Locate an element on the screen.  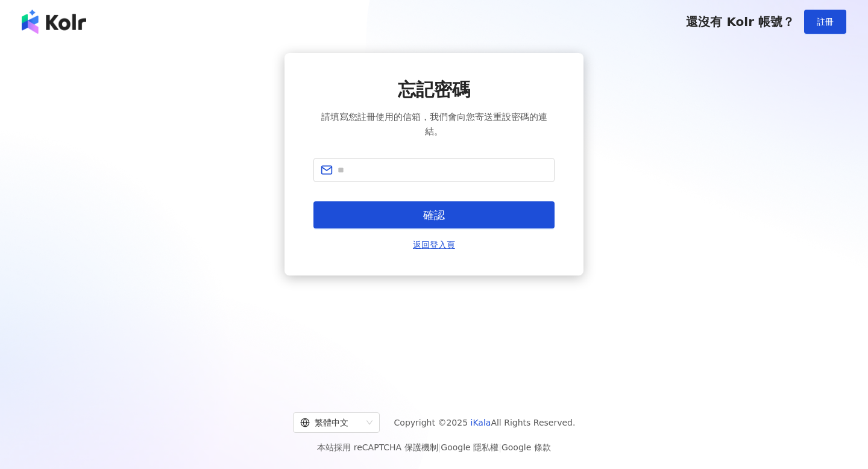
span: 請填寫您註冊使用的信箱，我們會向您寄送重設密碼的連結。 is located at coordinates (434, 124).